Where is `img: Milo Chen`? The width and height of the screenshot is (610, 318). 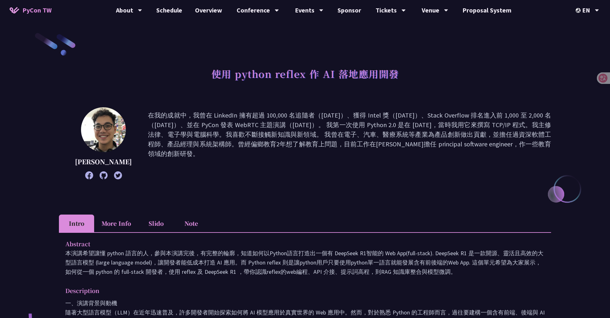 img: Milo Chen is located at coordinates (103, 130).